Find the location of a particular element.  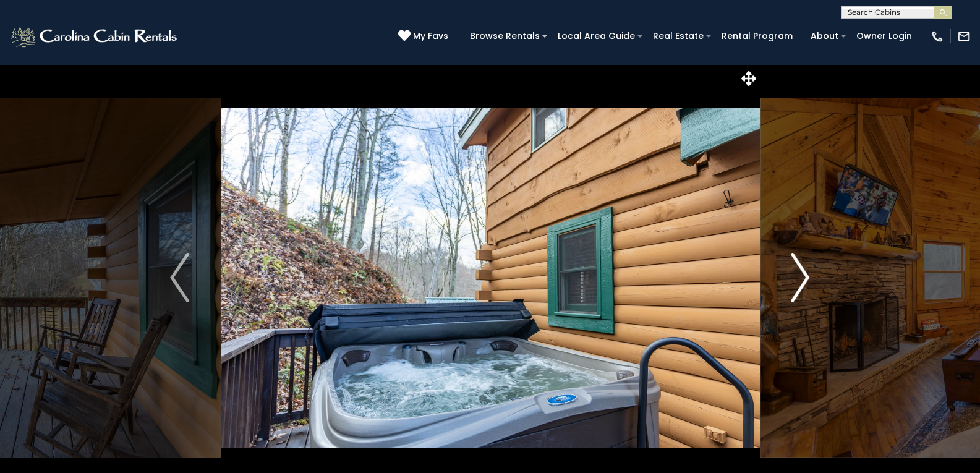

a: Owner Login is located at coordinates (884, 36).